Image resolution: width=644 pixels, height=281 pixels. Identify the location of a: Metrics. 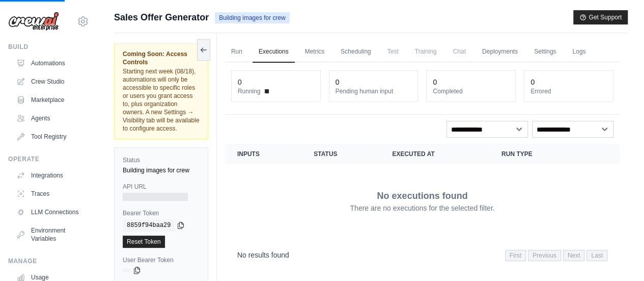
(315, 52).